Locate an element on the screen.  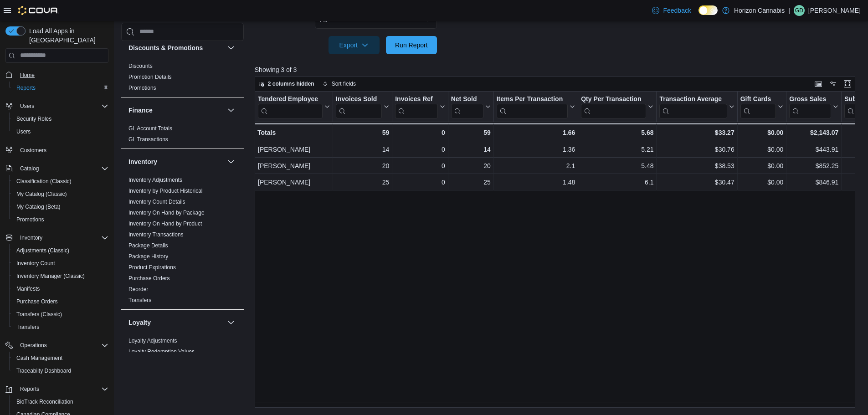
span: Inventory Adjustments is located at coordinates (155, 180).